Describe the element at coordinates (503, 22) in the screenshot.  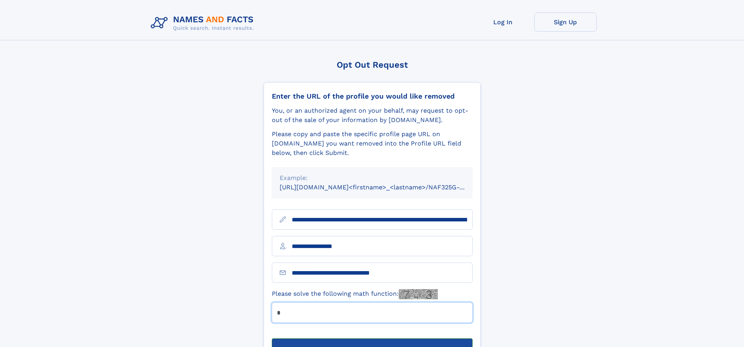
I see `a: Log In` at that location.